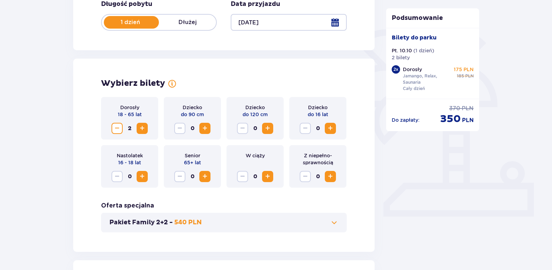 The height and width of the screenshot is (270, 552). Describe the element at coordinates (130, 155) in the screenshot. I see `p: Nastolatek` at that location.